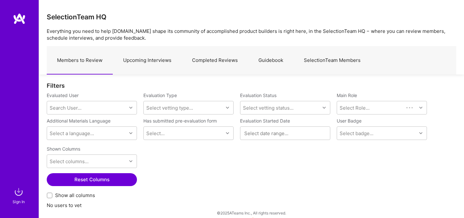 This screenshot has height=218, width=464. What do you see at coordinates (251, 85) in the screenshot?
I see `div: Filters` at bounding box center [251, 85].